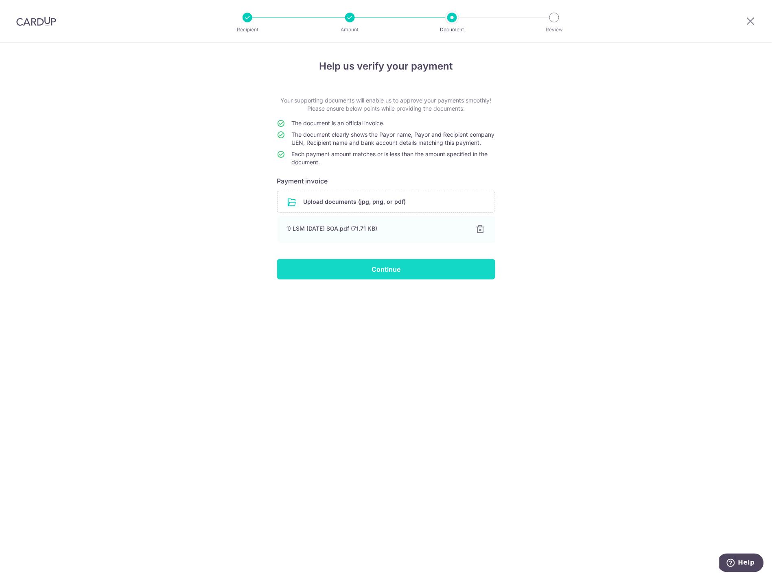 This screenshot has width=772, height=578. Describe the element at coordinates (386, 66) in the screenshot. I see `h4: Help us verify your payment` at that location.